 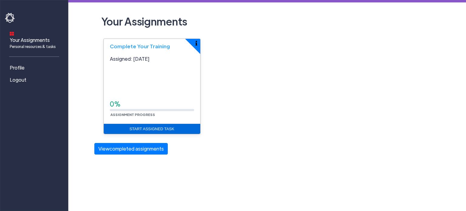 What do you see at coordinates (35, 68) in the screenshot?
I see `a: Profile` at bounding box center [35, 68].